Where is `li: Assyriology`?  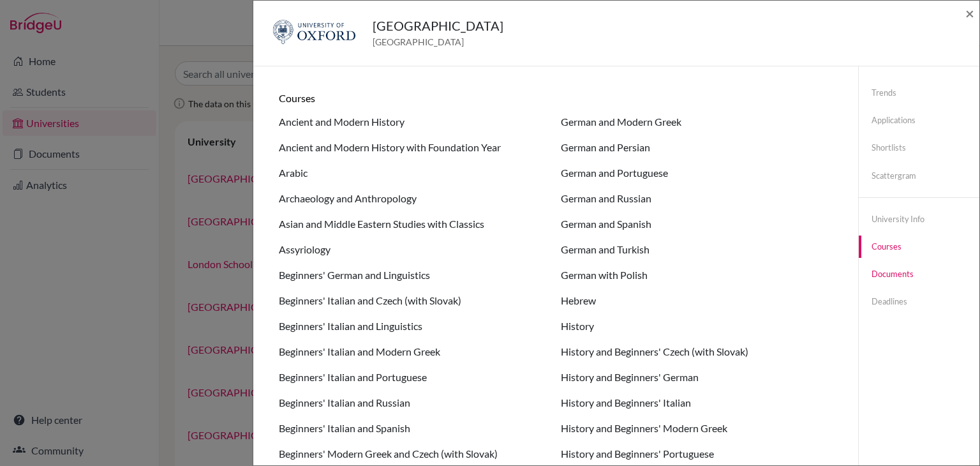
li: Assyriology is located at coordinates (415, 250).